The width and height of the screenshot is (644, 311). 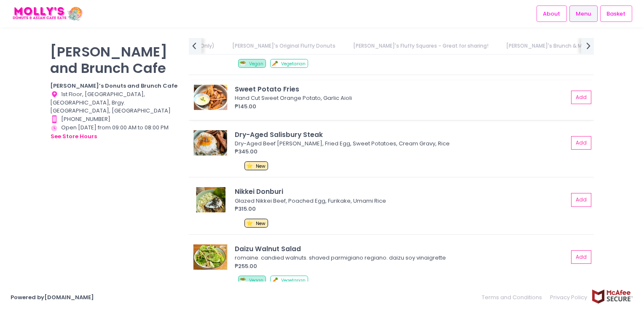 What do you see at coordinates (552, 13) in the screenshot?
I see `a: About` at bounding box center [552, 13].